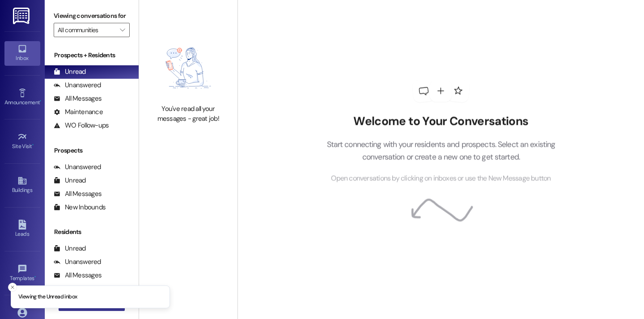 The height and width of the screenshot is (319, 644). Describe the element at coordinates (441, 150) in the screenshot. I see `p: Start connecting with your residents and prospects. Select an existing conversation or create a n...` at that location.